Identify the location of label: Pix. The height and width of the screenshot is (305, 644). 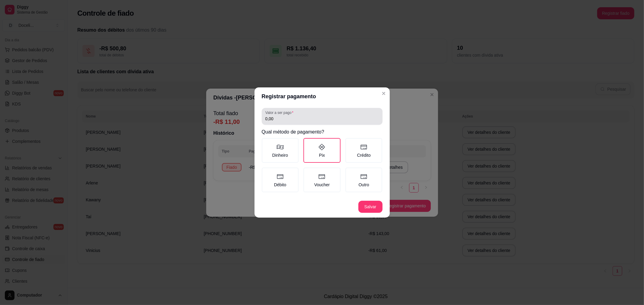
(322, 150).